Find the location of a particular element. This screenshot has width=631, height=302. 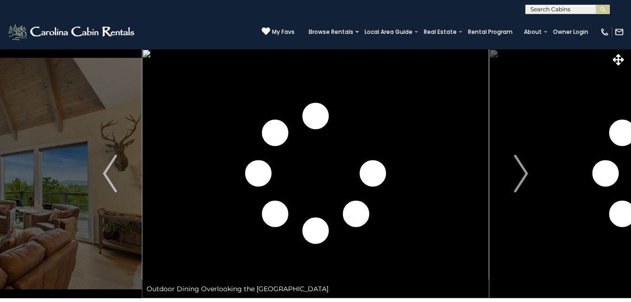

a: Rental Program is located at coordinates (490, 32).